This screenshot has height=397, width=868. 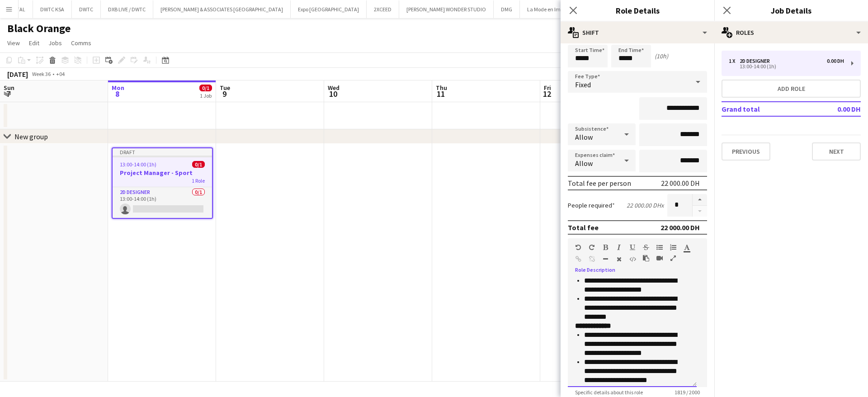 I want to click on div: +04, so click(x=60, y=74).